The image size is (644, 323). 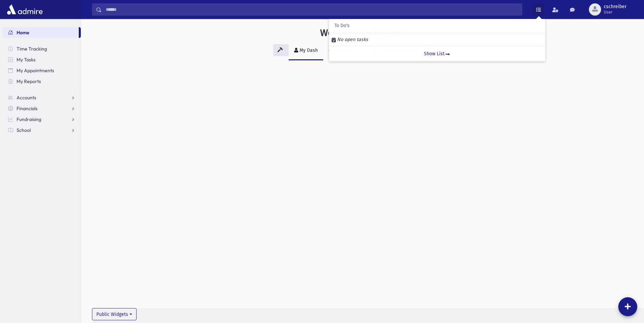 What do you see at coordinates (32, 49) in the screenshot?
I see `span: Time Tracking` at bounding box center [32, 49].